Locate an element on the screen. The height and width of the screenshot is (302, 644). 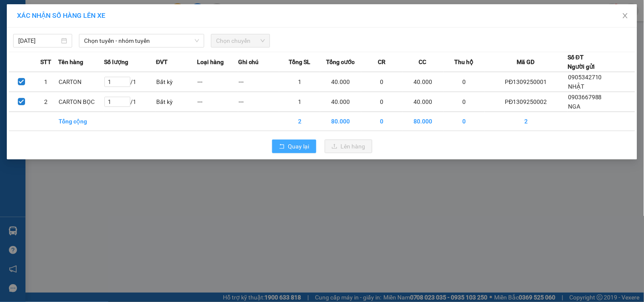
td: PĐ1309250001 is located at coordinates (526, 82).